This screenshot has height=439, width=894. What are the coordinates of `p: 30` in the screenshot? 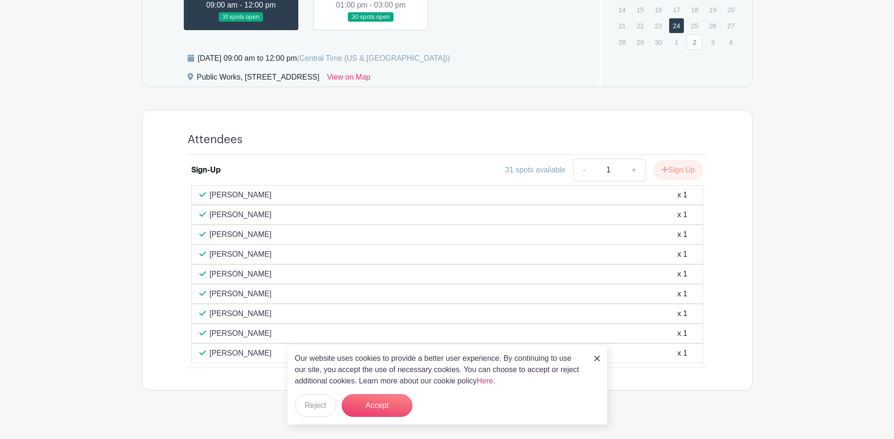 It's located at (658, 42).